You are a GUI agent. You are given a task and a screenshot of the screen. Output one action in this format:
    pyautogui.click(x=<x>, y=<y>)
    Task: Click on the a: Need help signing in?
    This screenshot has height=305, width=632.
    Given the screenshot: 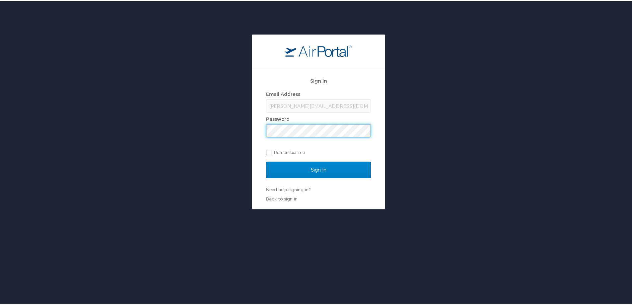 What is the action you would take?
    pyautogui.click(x=288, y=188)
    